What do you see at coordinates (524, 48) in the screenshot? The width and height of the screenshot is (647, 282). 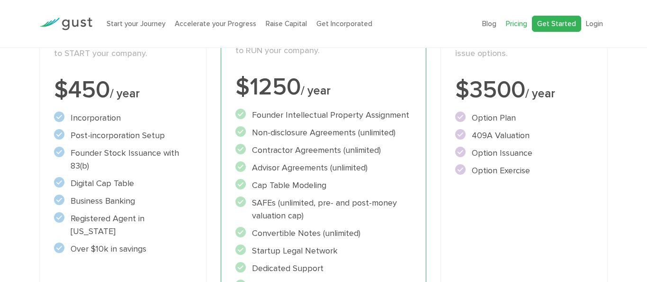 I see `p: Everything you need to issue options.` at bounding box center [524, 48].